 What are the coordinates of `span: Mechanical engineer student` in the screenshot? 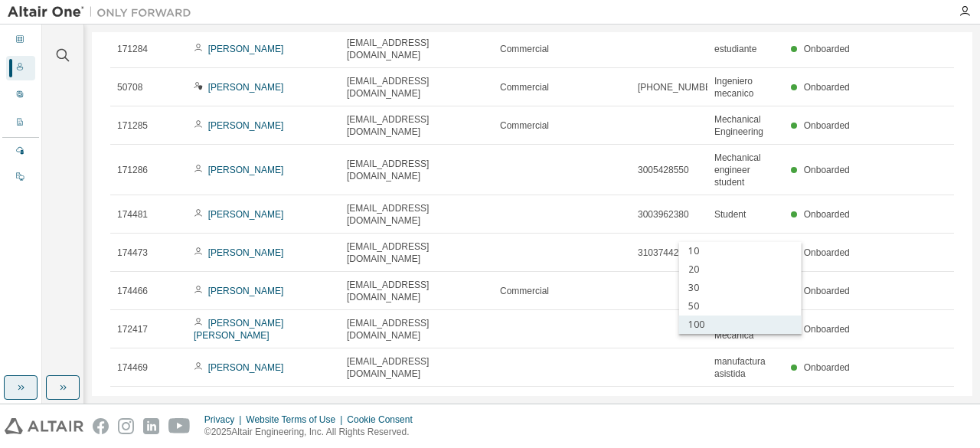 It's located at (745, 170).